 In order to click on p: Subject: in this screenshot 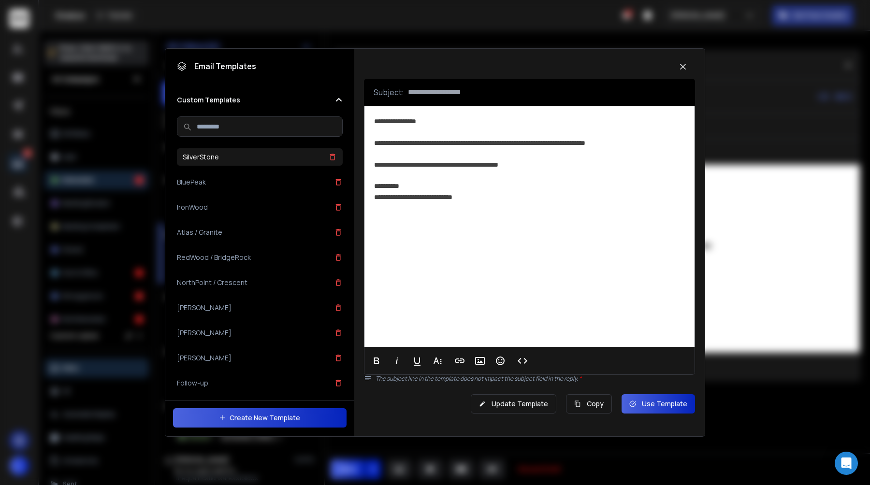, I will do `click(389, 92)`.